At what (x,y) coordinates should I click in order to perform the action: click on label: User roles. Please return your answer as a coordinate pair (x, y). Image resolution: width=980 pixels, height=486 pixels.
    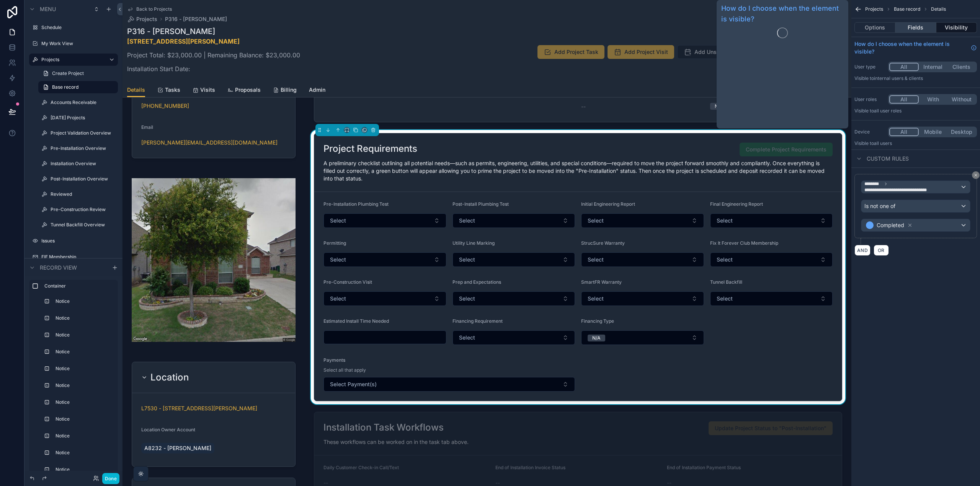
    Looking at the image, I should click on (870, 99).